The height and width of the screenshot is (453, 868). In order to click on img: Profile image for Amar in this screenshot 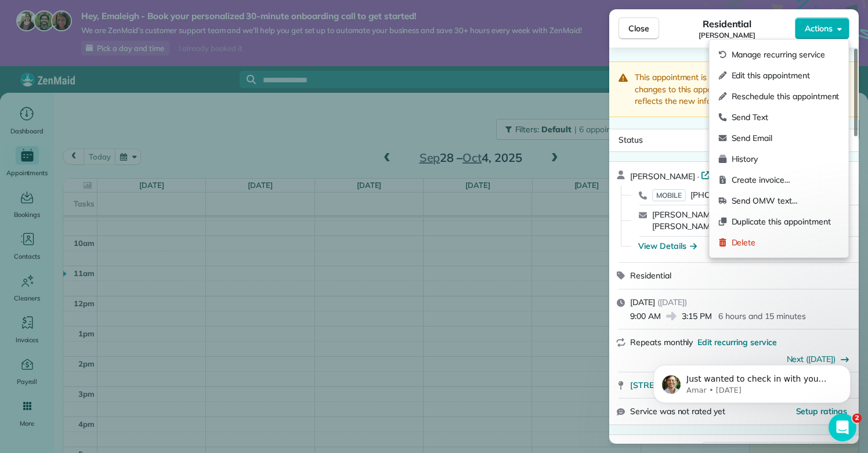, I will do `click(35, 44)`.